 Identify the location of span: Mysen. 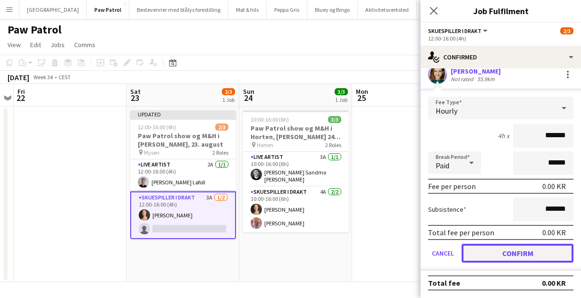
(152, 153).